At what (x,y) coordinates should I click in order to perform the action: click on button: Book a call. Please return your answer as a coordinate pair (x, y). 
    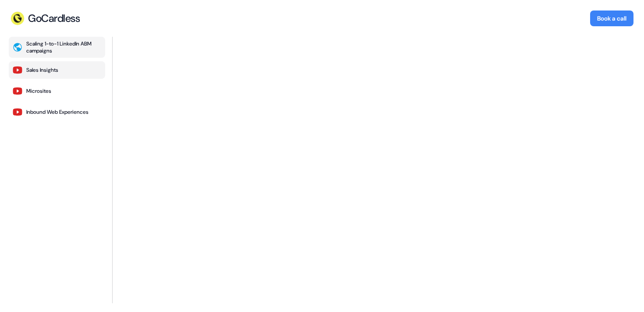
    Looking at the image, I should click on (612, 19).